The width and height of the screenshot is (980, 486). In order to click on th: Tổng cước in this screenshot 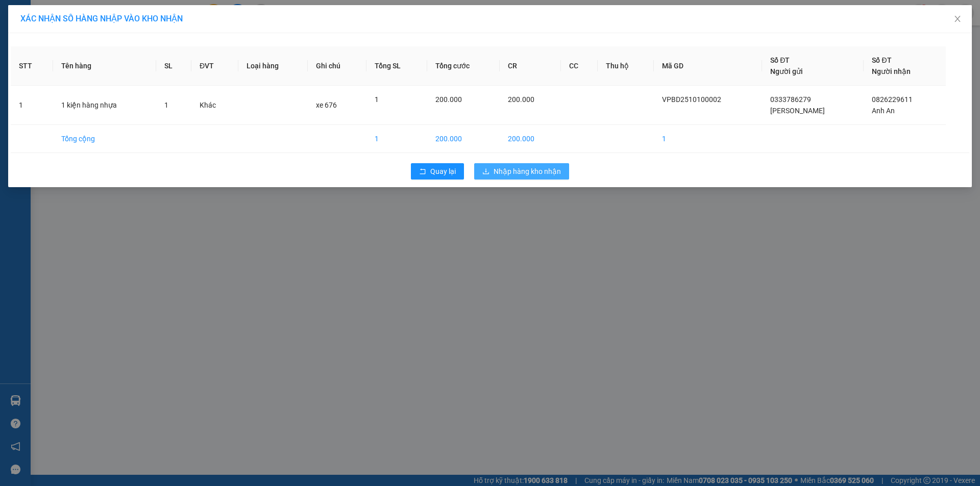, I will do `click(463, 65)`.